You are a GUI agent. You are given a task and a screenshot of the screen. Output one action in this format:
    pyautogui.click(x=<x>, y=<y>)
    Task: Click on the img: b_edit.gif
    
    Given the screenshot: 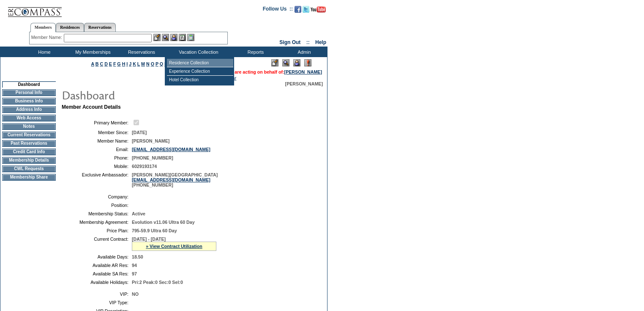 What is the action you would take?
    pyautogui.click(x=157, y=37)
    